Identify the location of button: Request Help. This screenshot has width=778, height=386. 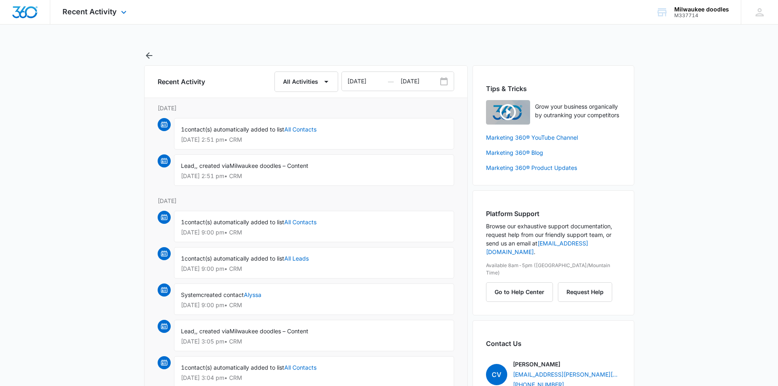
(585, 292).